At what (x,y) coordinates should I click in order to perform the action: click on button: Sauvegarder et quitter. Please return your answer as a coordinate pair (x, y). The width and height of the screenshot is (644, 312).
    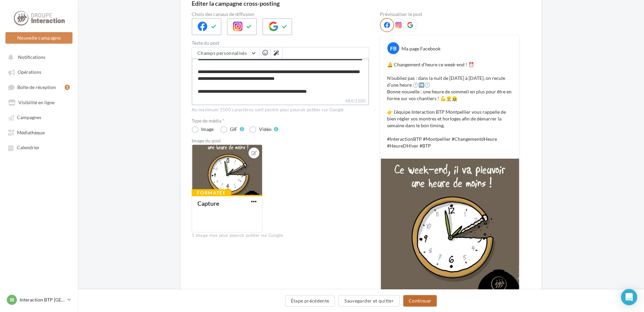
    Looking at the image, I should click on (369, 301).